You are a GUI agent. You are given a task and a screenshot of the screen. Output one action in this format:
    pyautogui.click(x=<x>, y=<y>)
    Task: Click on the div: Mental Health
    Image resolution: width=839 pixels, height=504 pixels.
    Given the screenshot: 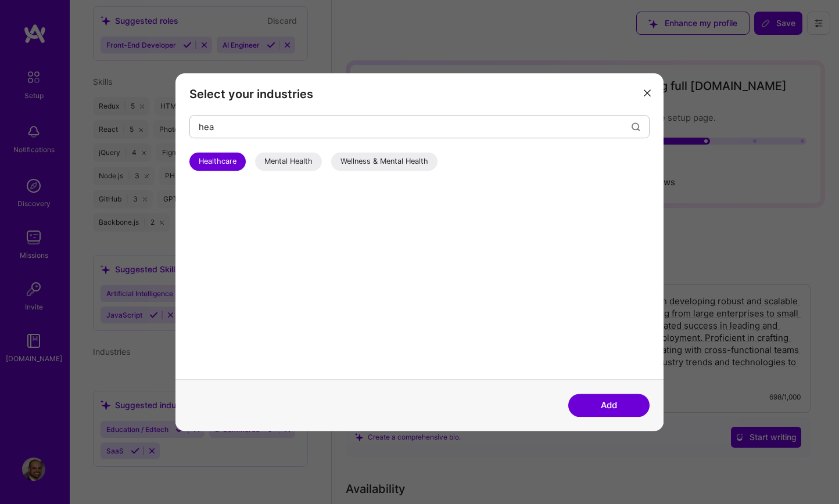 What is the action you would take?
    pyautogui.click(x=288, y=161)
    